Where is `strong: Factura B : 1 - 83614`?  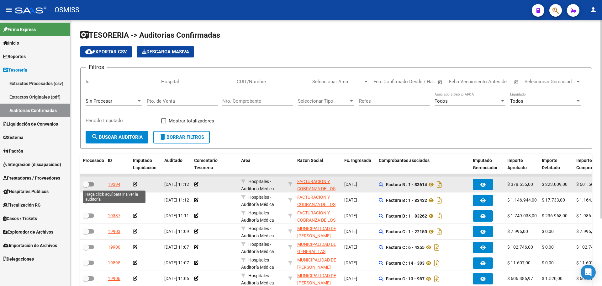 strong: Factura B : 1 - 83614 is located at coordinates (406, 184).